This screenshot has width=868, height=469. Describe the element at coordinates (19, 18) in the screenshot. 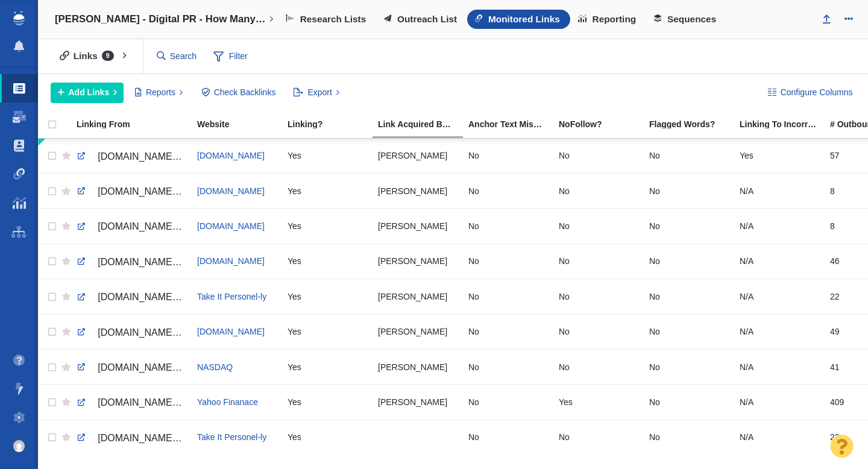

I see `img: buzzstream_logo_iconsimple.png` at that location.